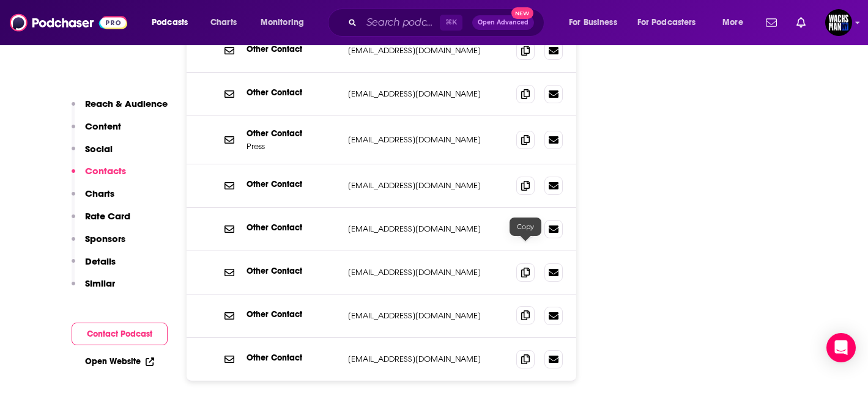 This screenshot has width=868, height=399. I want to click on button: Charts, so click(93, 199).